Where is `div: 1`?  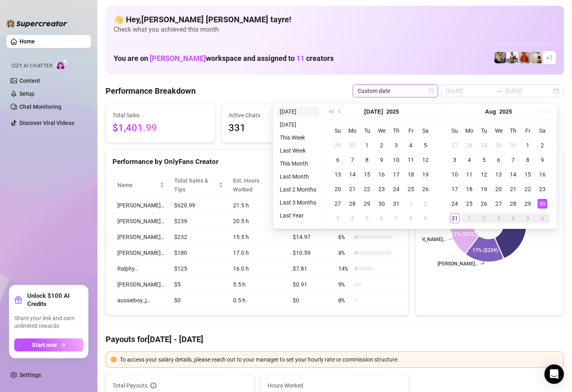
div: 1 is located at coordinates (528, 145).